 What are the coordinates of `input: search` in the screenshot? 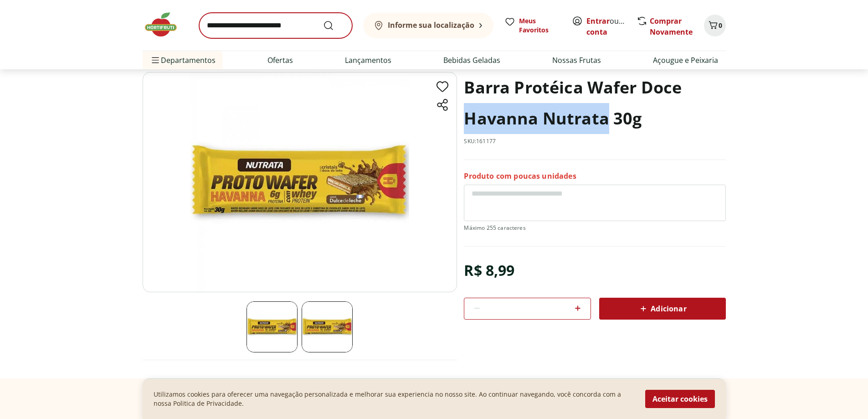 It's located at (275, 25).